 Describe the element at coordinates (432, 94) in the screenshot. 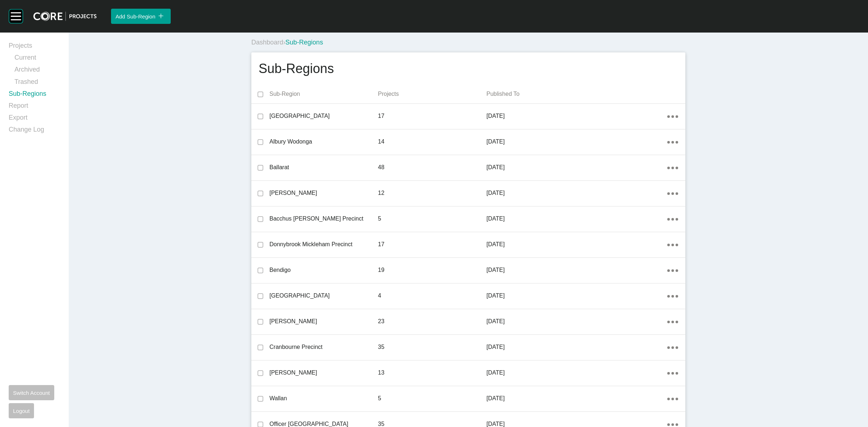

I see `p: Projects` at that location.